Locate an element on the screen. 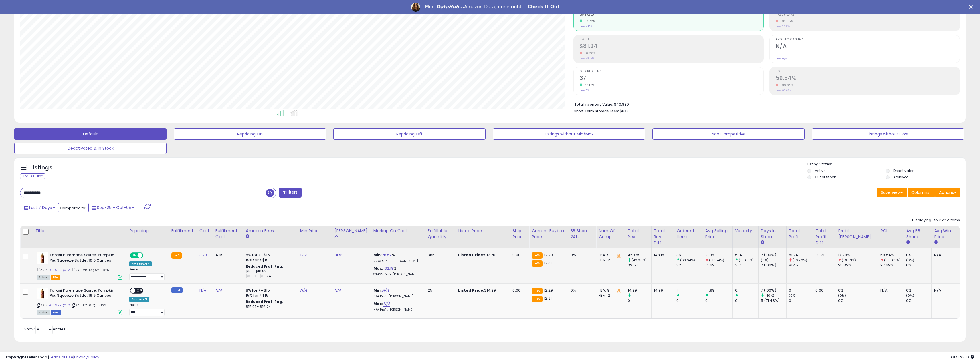  small: -33.85% is located at coordinates (786, 21).